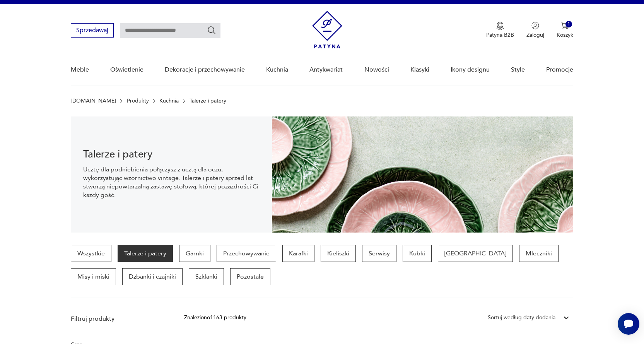  I want to click on a: Produkty, so click(138, 101).